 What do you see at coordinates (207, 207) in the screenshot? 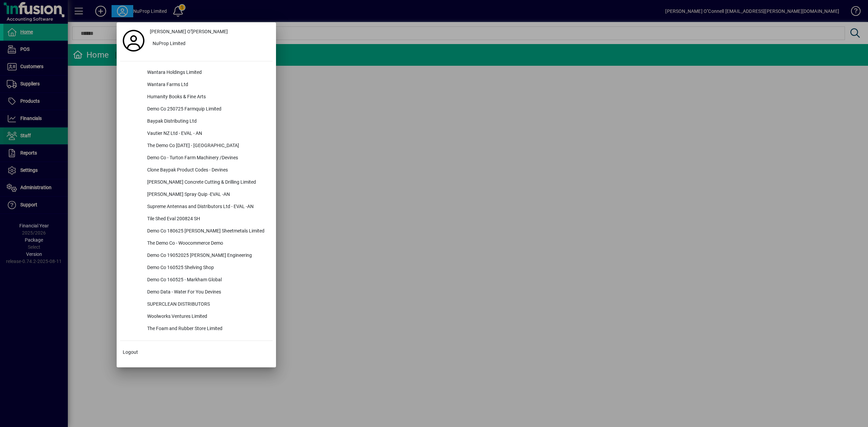
I see `div: Supreme Antennas and Distributors Ltd - EVAL -AN` at bounding box center [207, 207].